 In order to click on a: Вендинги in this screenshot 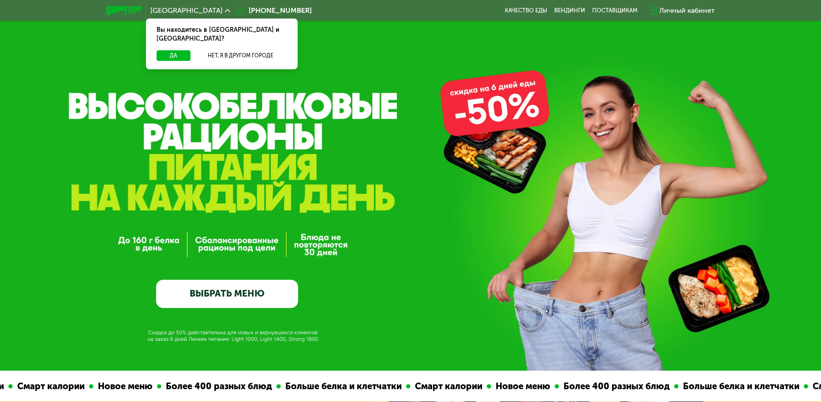, I will do `click(570, 11)`.